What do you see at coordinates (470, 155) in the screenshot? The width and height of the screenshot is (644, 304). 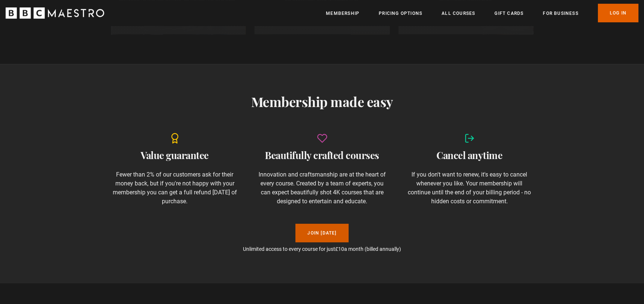 I see `h2: Cancel anytime` at bounding box center [470, 155].